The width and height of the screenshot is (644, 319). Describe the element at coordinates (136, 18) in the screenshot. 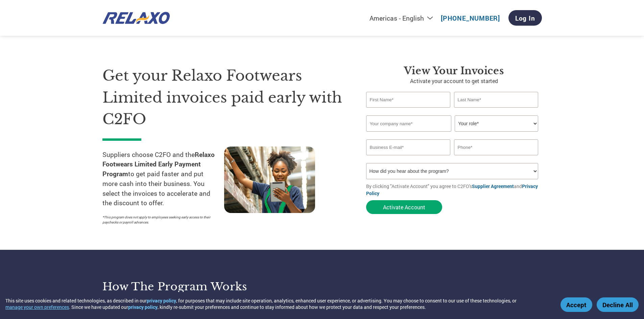

I see `img: Relaxo Footwears Limited` at that location.